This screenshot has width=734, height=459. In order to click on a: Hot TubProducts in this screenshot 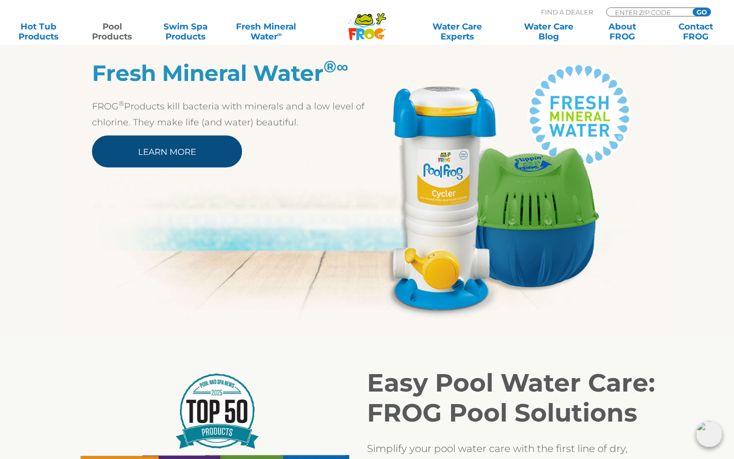, I will do `click(38, 31)`.